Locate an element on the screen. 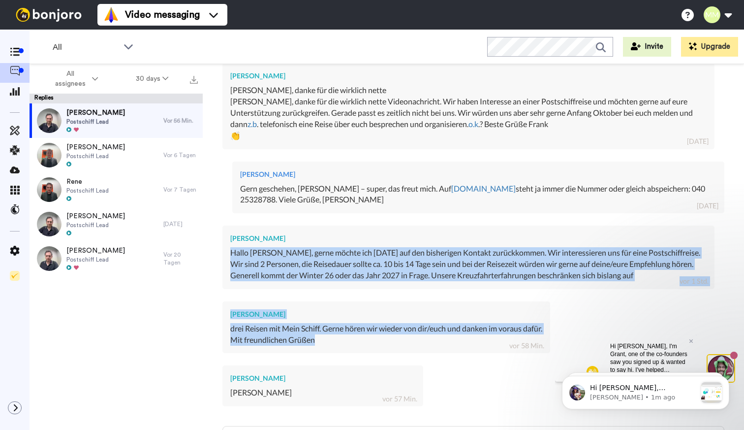 This screenshot has width=744, height=430. div: Vor 7 Tagen is located at coordinates (181, 190).